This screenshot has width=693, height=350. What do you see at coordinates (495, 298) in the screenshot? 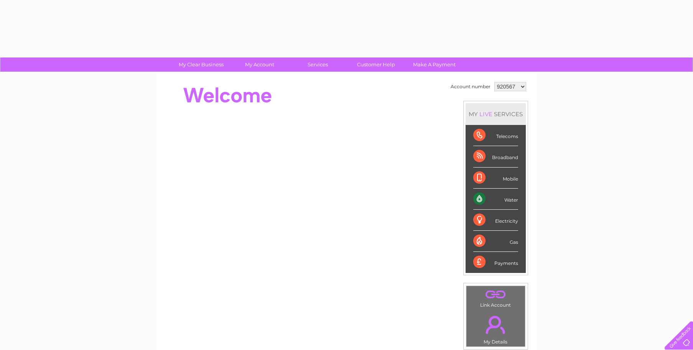
I see `td: Link Account` at bounding box center [495, 298].